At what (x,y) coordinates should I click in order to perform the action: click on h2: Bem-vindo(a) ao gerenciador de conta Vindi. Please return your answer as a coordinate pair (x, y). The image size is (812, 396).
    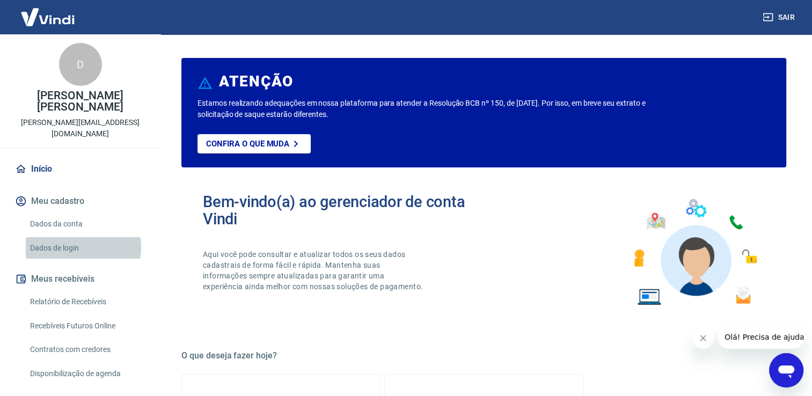
    Looking at the image, I should click on (343, 210).